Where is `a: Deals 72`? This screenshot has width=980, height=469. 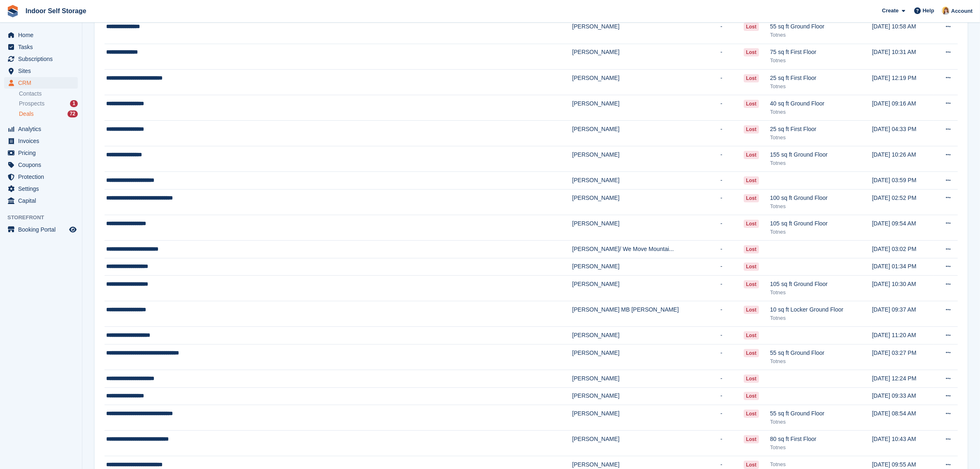
a: Deals 72 is located at coordinates (48, 113).